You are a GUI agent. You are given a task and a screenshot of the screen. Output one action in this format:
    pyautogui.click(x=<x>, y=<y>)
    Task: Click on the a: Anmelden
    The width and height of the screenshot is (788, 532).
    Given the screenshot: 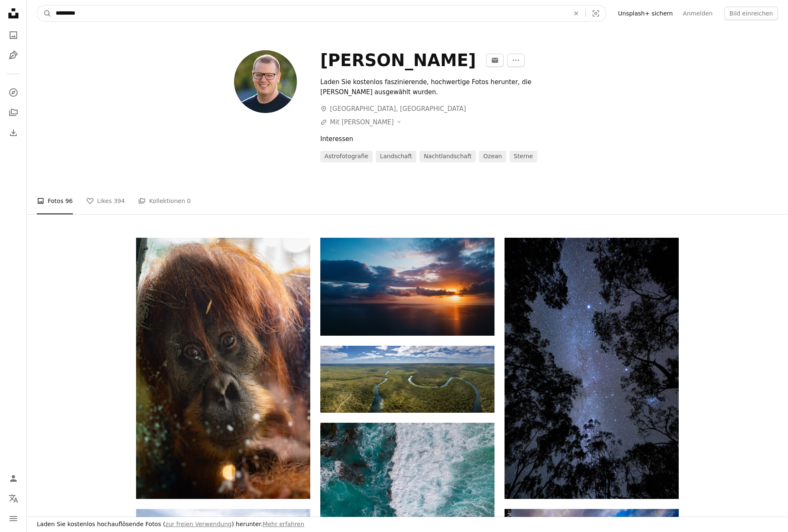 What is the action you would take?
    pyautogui.click(x=697, y=13)
    